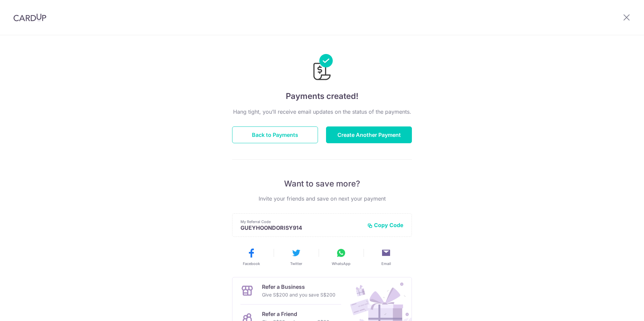 The height and width of the screenshot is (321, 644). I want to click on span: Email, so click(386, 264).